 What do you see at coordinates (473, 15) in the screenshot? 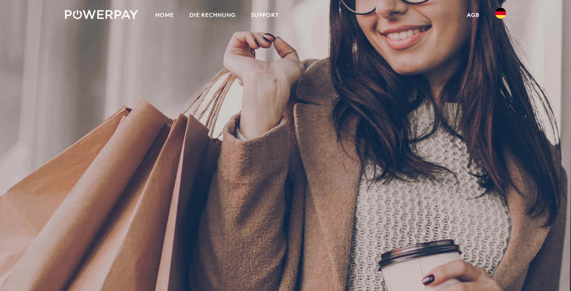
I see `a: agb` at bounding box center [473, 15].